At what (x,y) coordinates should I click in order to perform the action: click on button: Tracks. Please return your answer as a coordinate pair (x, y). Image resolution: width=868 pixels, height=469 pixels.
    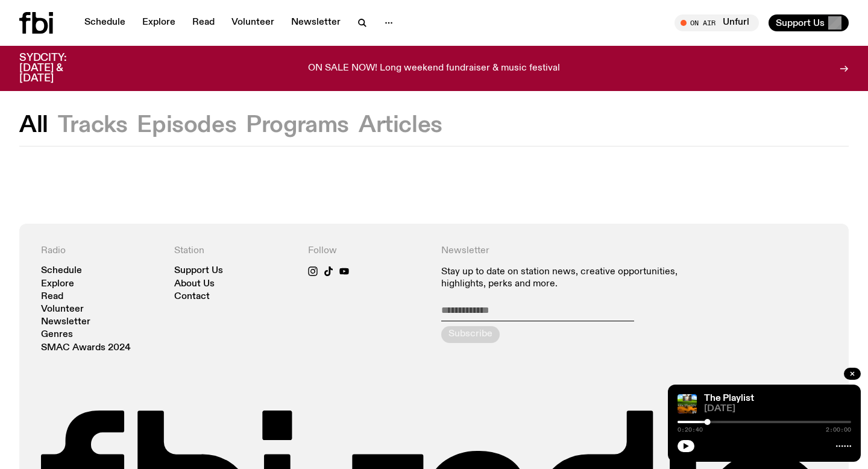
    Looking at the image, I should click on (93, 125).